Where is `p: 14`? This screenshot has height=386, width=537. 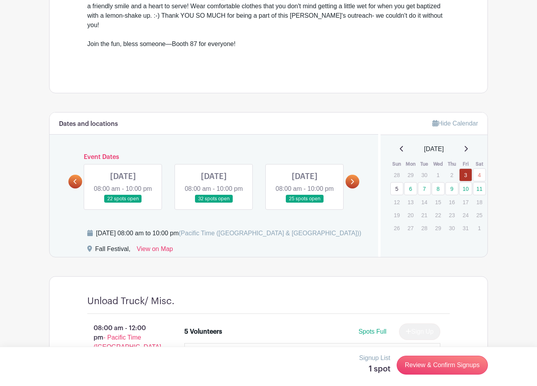 p: 14 is located at coordinates (424, 202).